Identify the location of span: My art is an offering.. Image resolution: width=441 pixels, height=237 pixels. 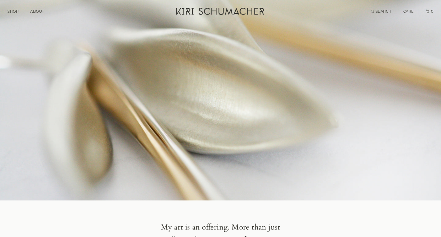
(195, 228).